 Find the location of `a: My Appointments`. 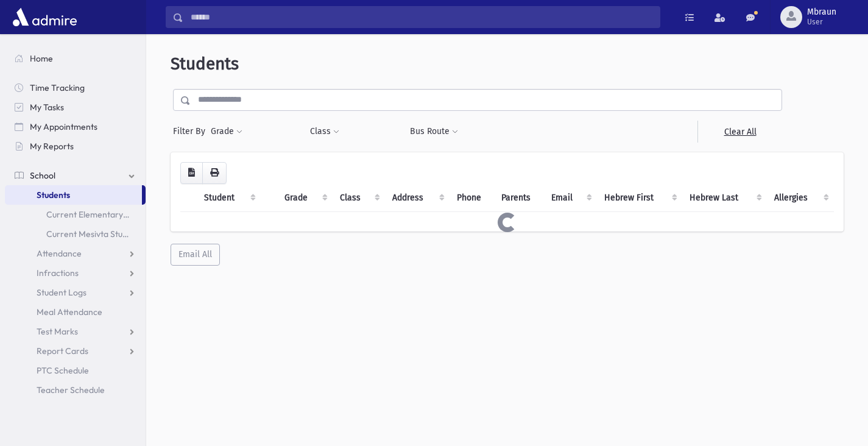

a: My Appointments is located at coordinates (75, 127).